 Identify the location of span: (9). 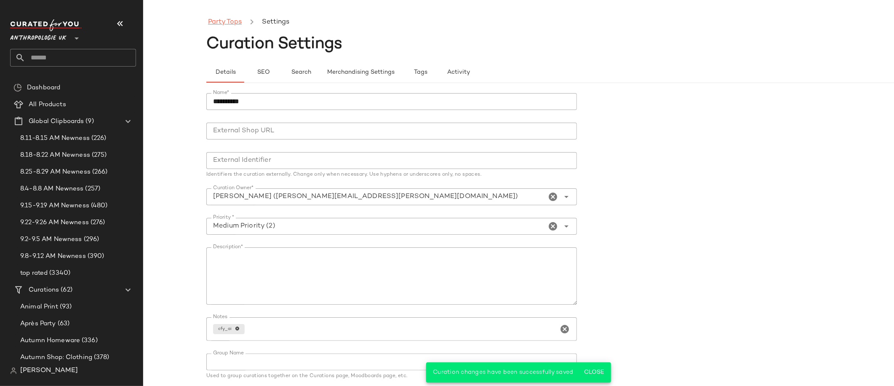
(88, 121).